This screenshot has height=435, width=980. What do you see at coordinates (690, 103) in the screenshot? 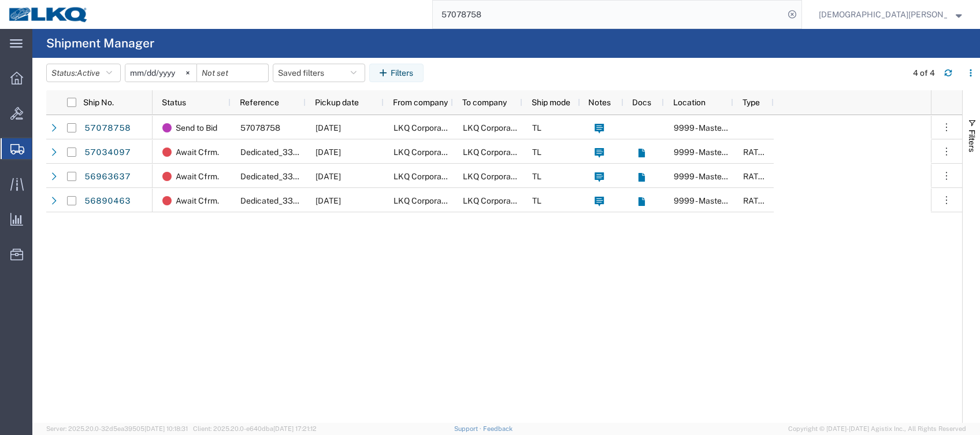
I see `span: Location` at bounding box center [690, 103].